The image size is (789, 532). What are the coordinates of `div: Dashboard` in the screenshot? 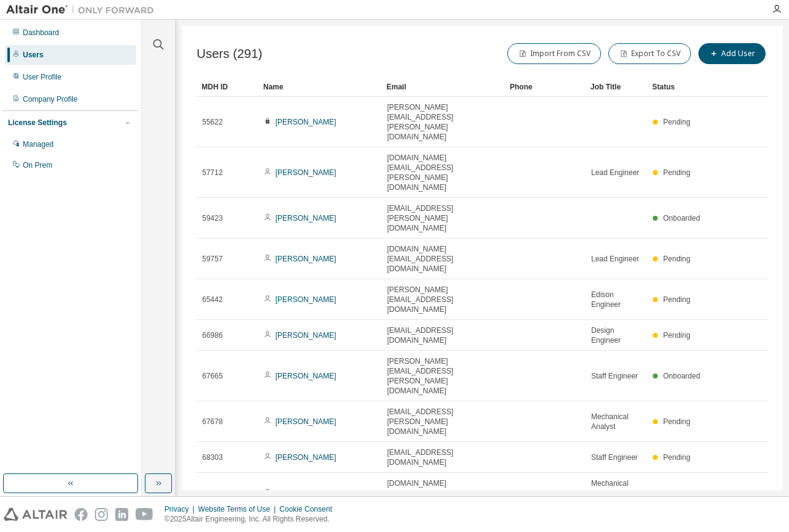 It's located at (41, 33).